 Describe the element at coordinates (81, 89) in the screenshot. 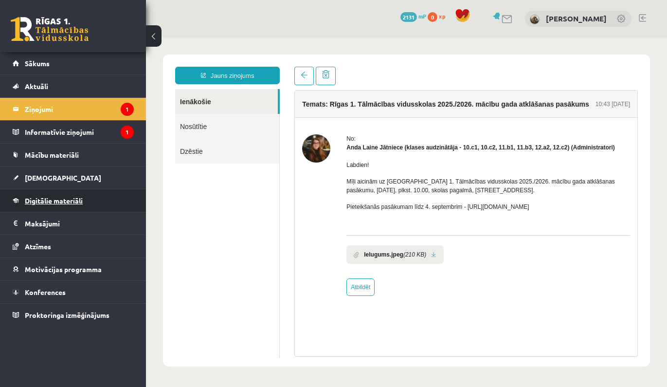

I see `a: Nosūtītie` at that location.